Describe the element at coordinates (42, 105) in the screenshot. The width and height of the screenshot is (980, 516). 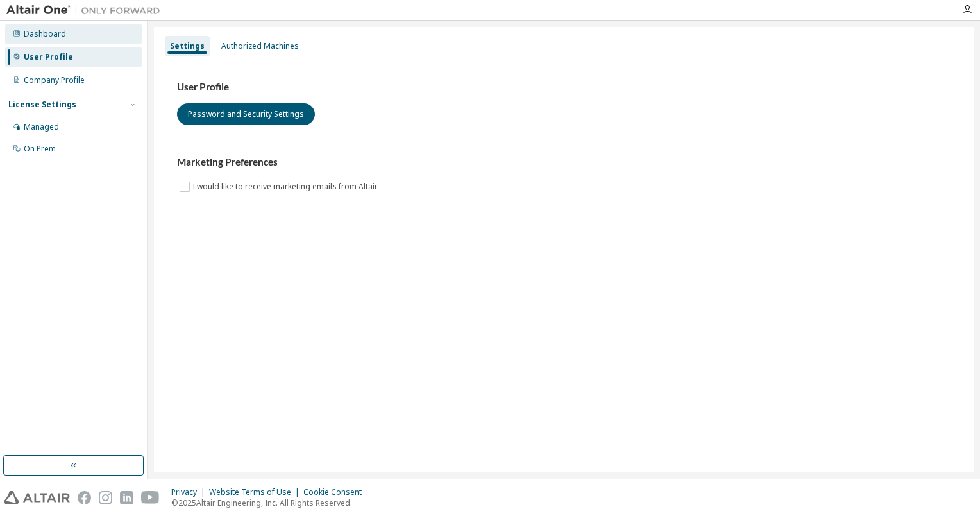
I see `div: License Settings` at that location.